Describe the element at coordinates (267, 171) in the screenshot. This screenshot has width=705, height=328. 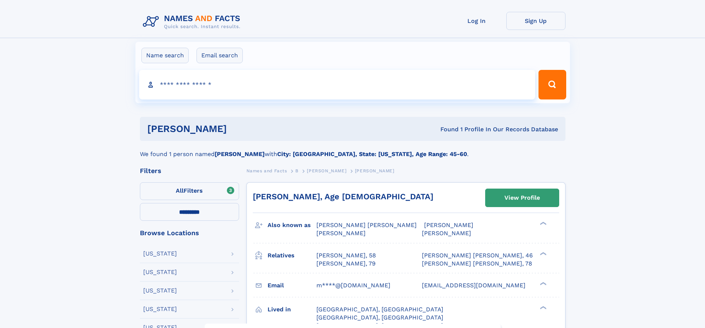
I see `a: Names and Facts` at that location.